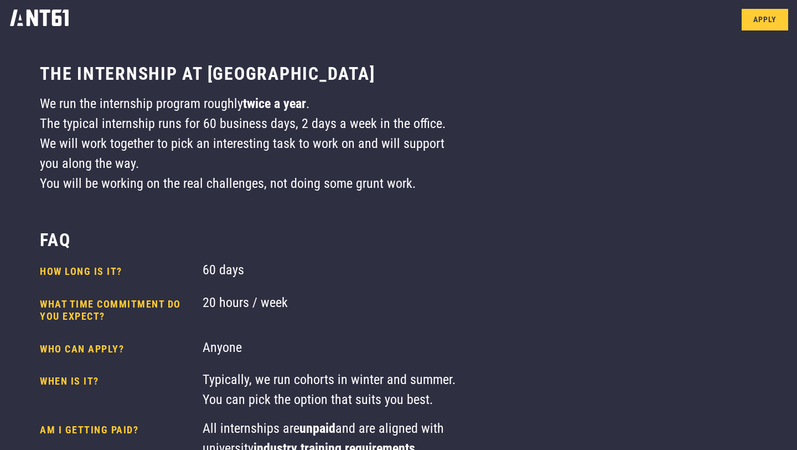 Image resolution: width=797 pixels, height=450 pixels. I want to click on a: Apply, so click(765, 19).